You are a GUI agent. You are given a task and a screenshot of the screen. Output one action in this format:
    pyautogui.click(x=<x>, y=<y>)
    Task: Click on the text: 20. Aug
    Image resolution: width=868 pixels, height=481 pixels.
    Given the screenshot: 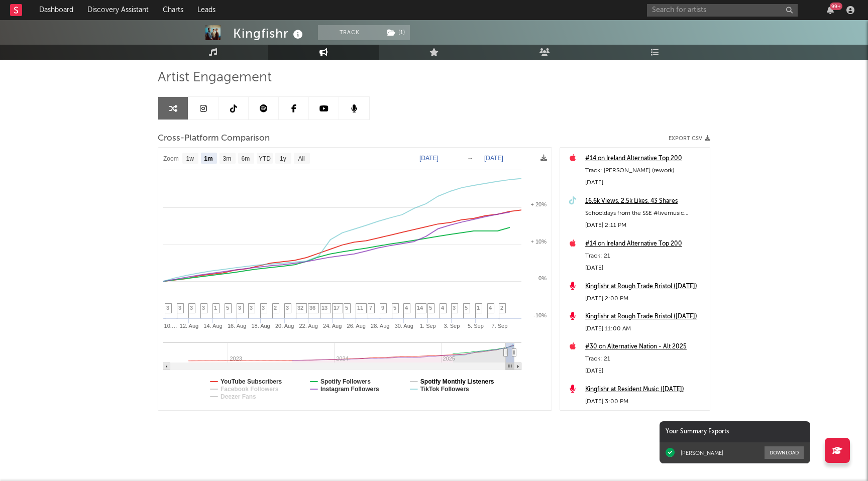 What is the action you would take?
    pyautogui.click(x=284, y=326)
    